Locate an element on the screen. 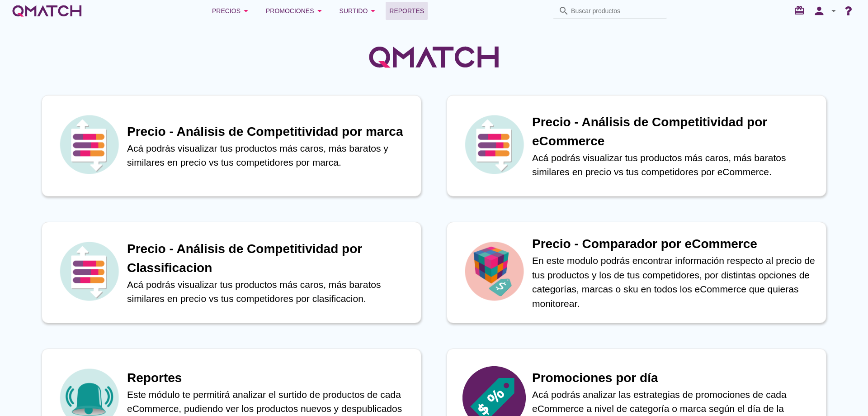 The image size is (868, 416). button: Precios is located at coordinates (232, 11).